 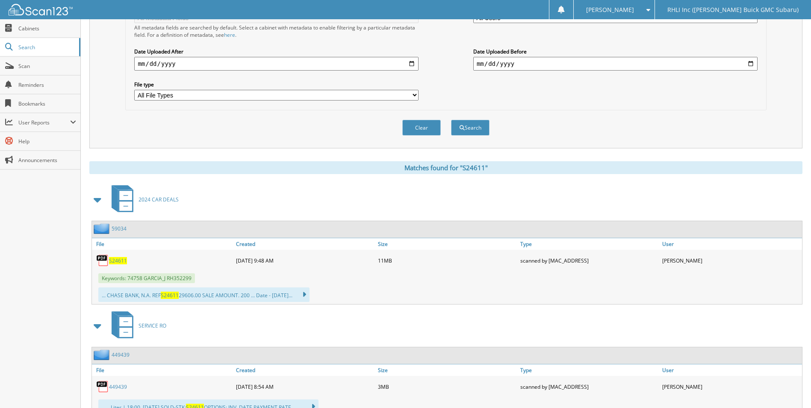 I want to click on input: end, so click(x=616, y=64).